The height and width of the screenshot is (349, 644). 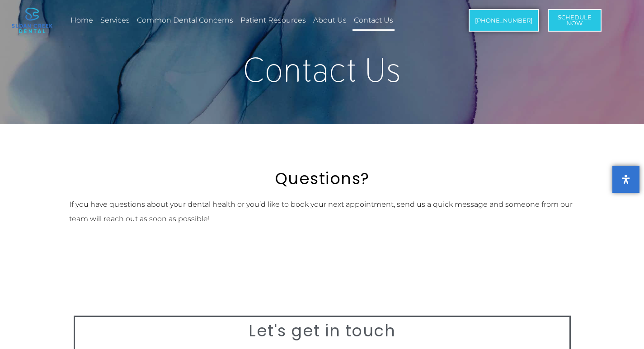 What do you see at coordinates (322, 178) in the screenshot?
I see `h2: Questions?` at bounding box center [322, 178].